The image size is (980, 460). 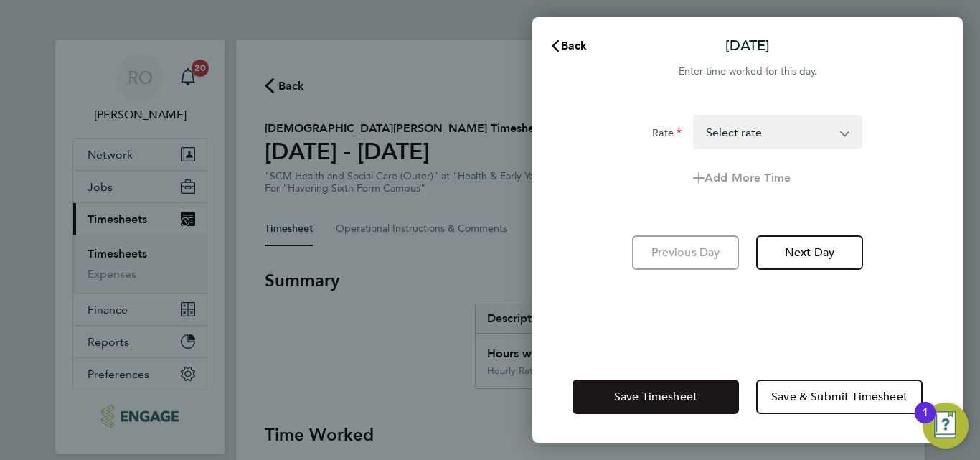 I want to click on span: Back, so click(x=574, y=46).